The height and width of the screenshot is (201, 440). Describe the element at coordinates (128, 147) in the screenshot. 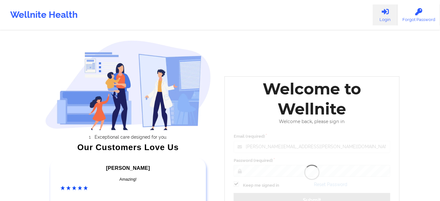

I see `div: Our Customers Love Us` at that location.